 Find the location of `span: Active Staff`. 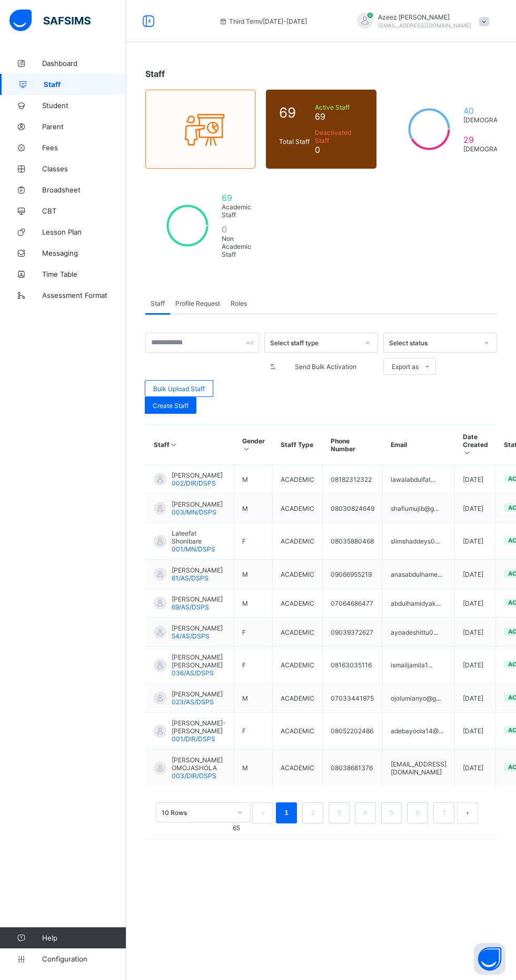

span: Active Staff is located at coordinates (339, 107).